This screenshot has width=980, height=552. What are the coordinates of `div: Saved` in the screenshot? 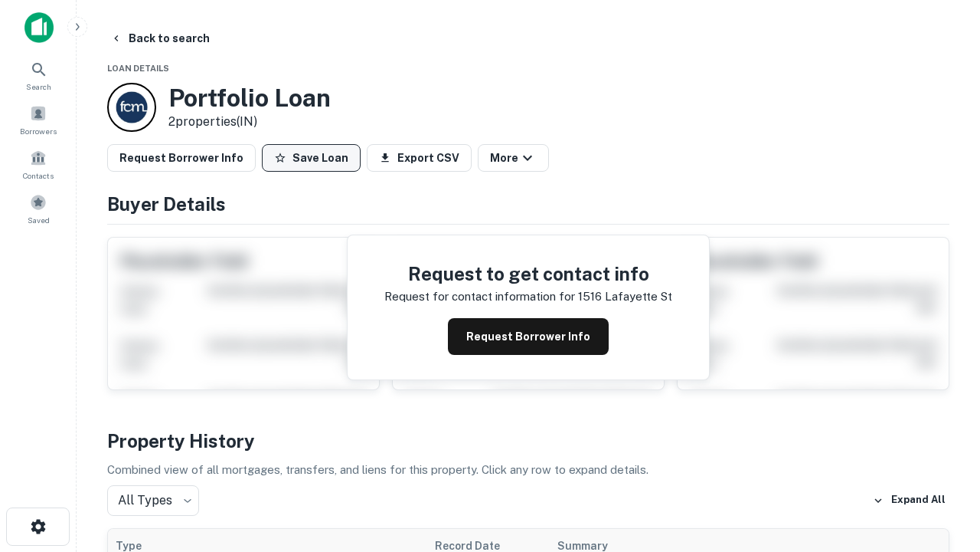 It's located at (38, 208).